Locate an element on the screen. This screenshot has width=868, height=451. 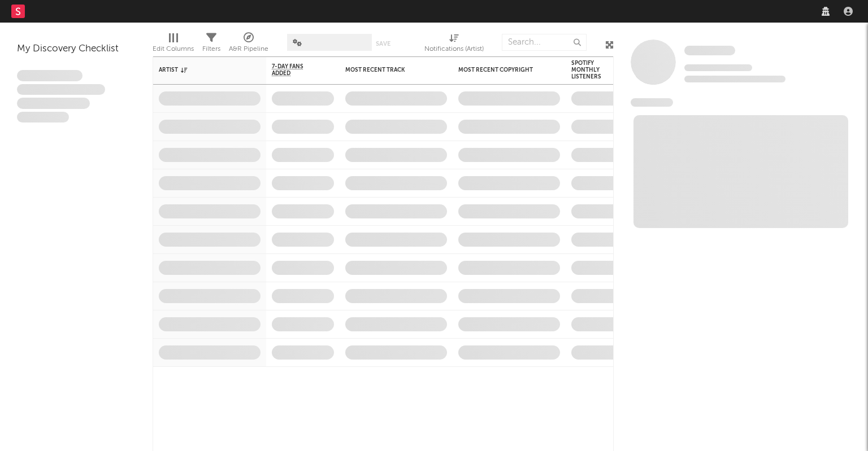
span: 7-Day Fans Added is located at coordinates (295, 70).